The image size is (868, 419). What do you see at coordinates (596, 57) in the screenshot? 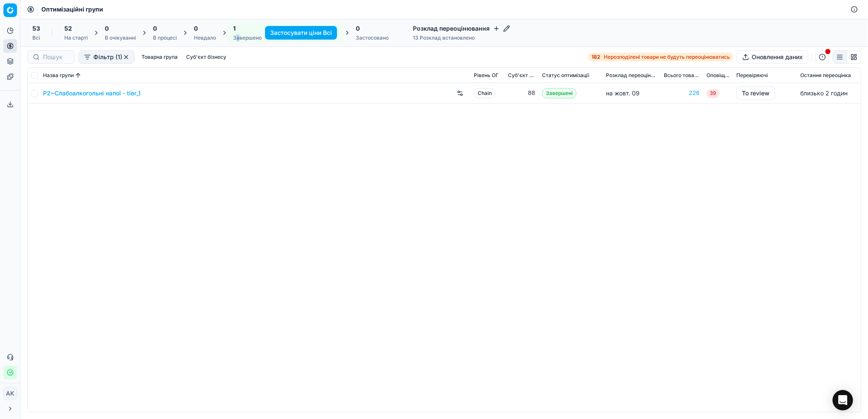
I see `strong: 182` at bounding box center [596, 57].